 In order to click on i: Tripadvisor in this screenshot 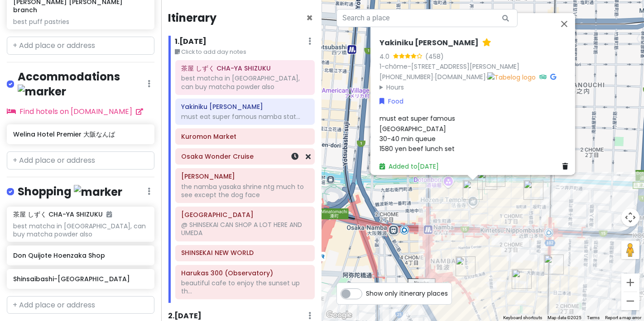, I will do `click(543, 77)`.